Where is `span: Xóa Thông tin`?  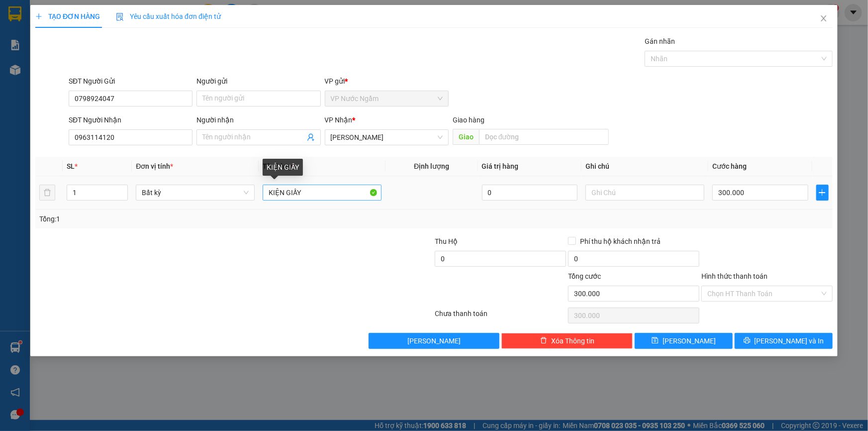
span: Xóa Thông tin is located at coordinates (573, 341).